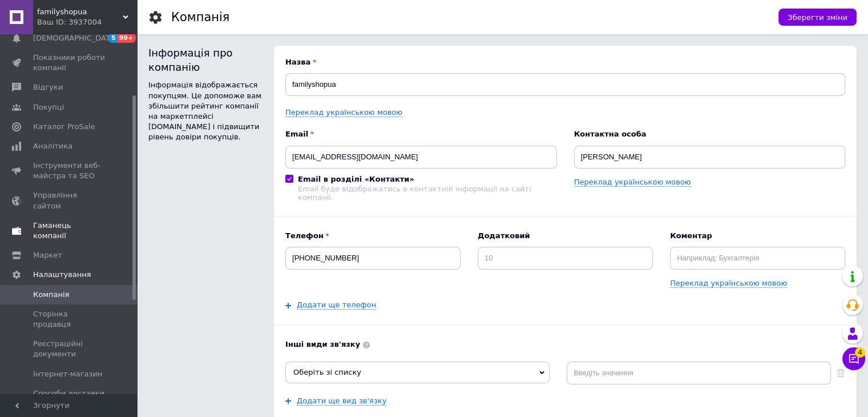 This screenshot has width=868, height=417. I want to click on span: Інтернет-магазин, so click(67, 374).